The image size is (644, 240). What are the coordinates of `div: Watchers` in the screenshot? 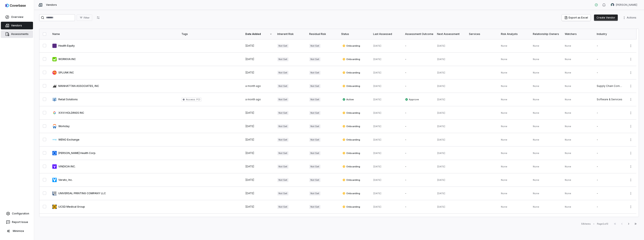 It's located at (578, 34).